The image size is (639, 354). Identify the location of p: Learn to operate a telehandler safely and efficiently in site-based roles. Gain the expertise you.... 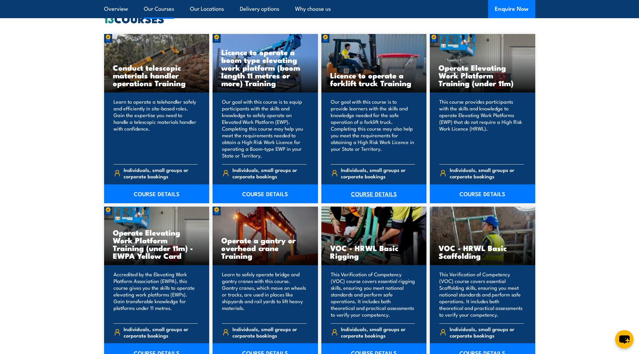
(156, 129).